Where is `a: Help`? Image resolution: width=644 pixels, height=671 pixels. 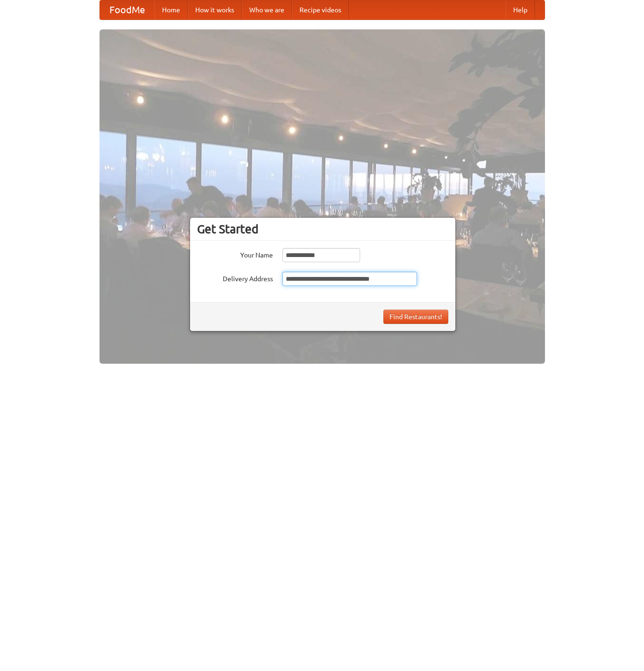 a: Help is located at coordinates (521, 10).